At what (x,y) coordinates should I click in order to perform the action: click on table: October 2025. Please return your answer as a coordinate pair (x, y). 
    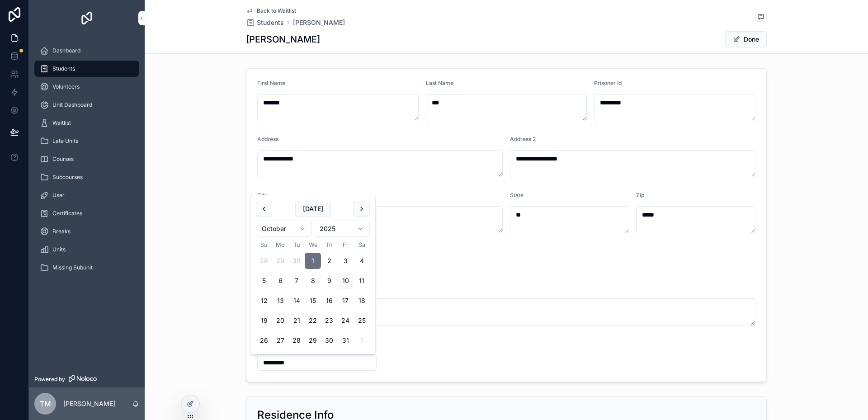
    Looking at the image, I should click on (313, 294).